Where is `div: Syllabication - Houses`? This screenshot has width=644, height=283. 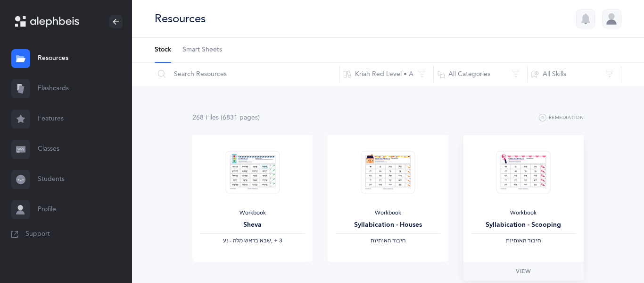
div: Syllabication - Houses is located at coordinates (388, 224).